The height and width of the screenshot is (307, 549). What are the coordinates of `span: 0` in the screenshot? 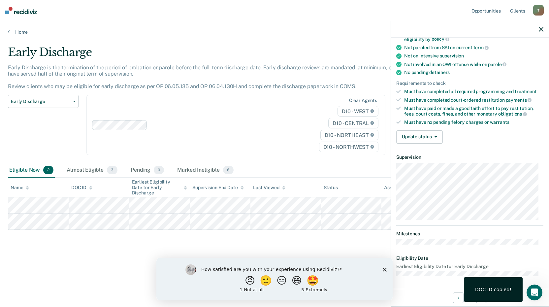 It's located at (159, 170).